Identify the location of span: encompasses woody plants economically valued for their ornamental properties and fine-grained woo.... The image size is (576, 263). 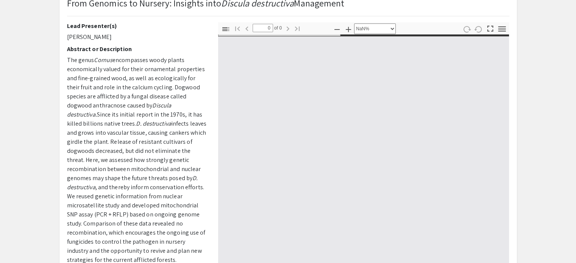
(136, 83).